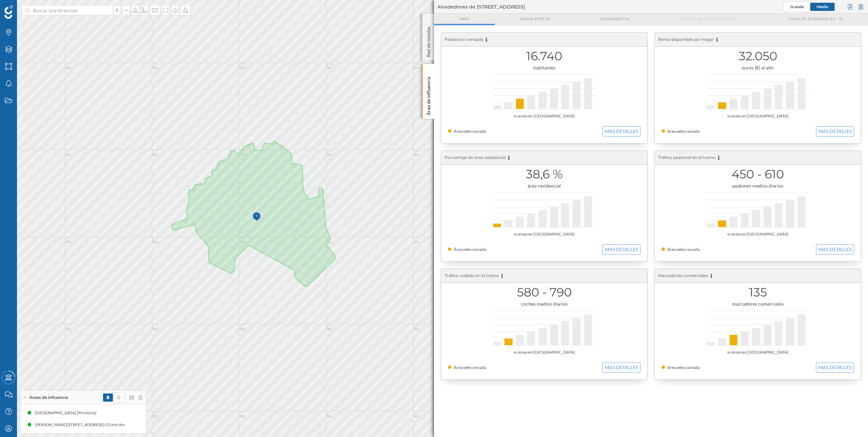 This screenshot has height=437, width=868. Describe the element at coordinates (544, 275) in the screenshot. I see `div: Tráfico rodado en el tramo` at that location.